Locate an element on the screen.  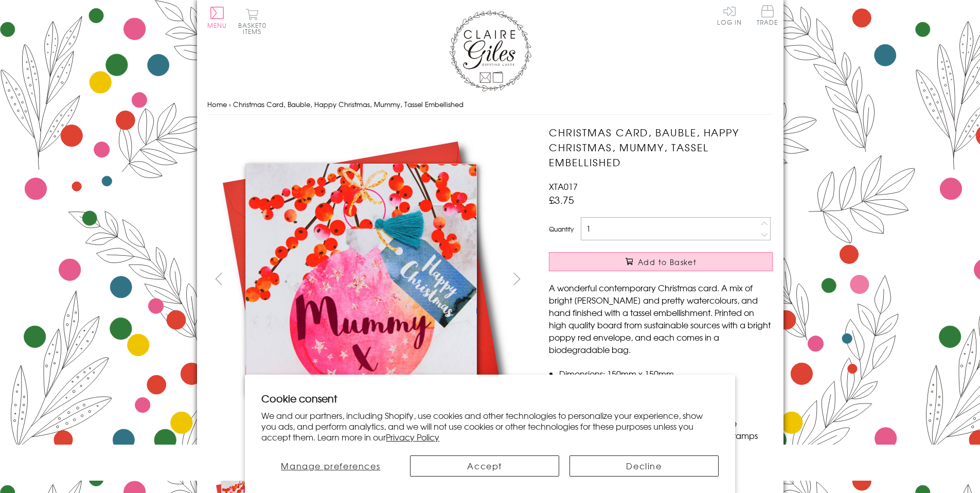
span: Manage preferences is located at coordinates (330, 465).